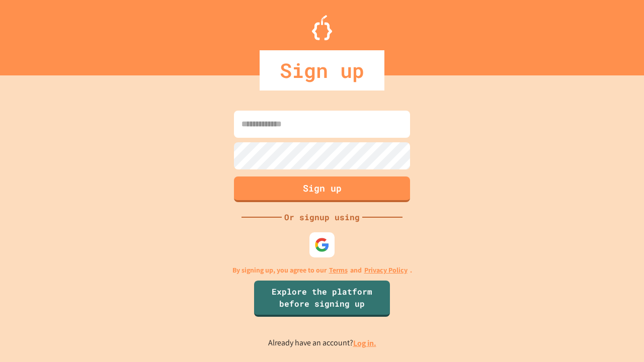  What do you see at coordinates (322, 270) in the screenshot?
I see `p: By signing up, you agree to our and .` at bounding box center [322, 270].